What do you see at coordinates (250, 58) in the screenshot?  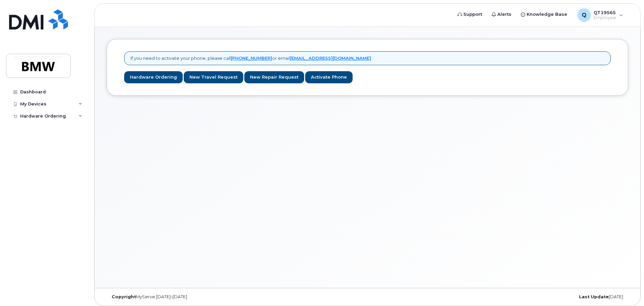 I see `p: If you need to activate your phone, please call or email` at bounding box center [250, 58].